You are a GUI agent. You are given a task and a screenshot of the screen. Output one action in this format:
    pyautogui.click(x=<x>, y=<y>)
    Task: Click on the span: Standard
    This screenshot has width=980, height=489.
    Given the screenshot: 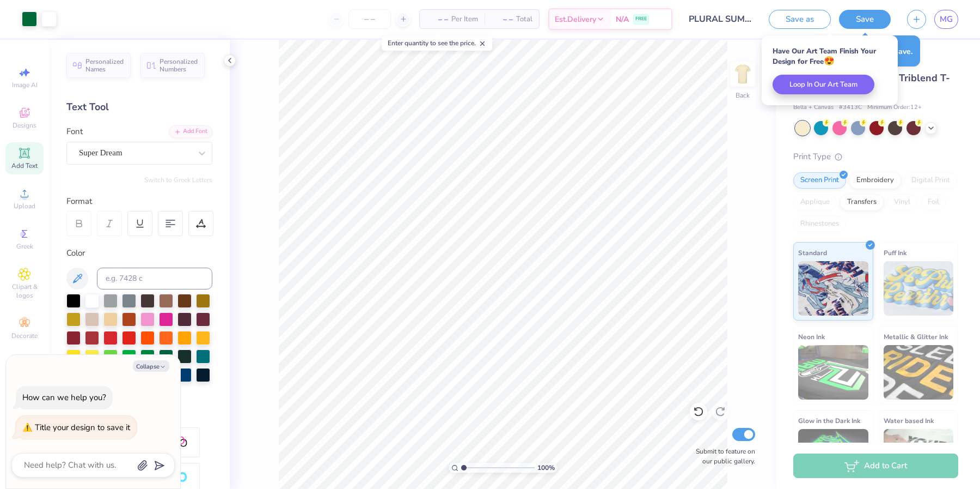 What is the action you would take?
    pyautogui.click(x=813, y=252)
    